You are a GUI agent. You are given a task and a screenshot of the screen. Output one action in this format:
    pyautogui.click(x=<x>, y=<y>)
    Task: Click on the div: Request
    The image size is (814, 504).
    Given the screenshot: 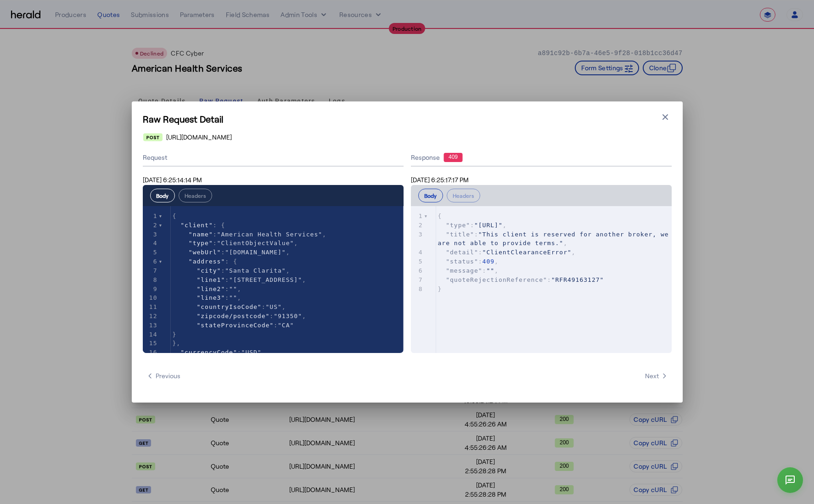 What is the action you would take?
    pyautogui.click(x=273, y=158)
    